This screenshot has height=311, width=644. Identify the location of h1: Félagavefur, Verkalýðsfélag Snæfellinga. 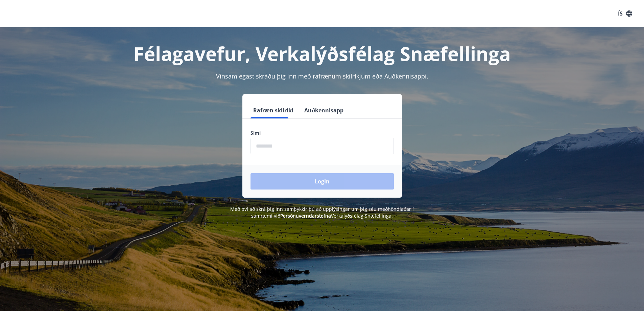
(322, 54).